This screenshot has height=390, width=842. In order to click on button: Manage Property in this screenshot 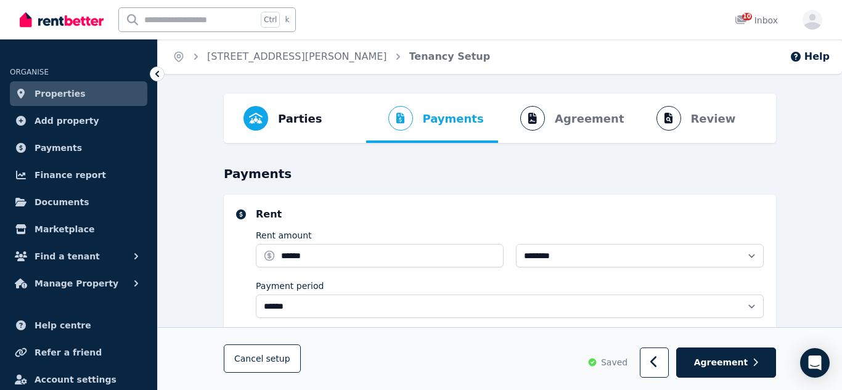, I will do `click(78, 283)`.